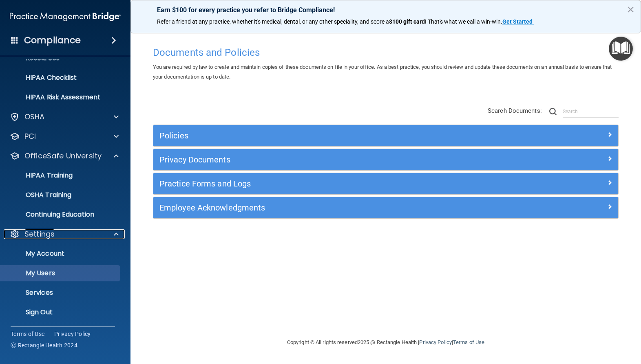 The height and width of the screenshot is (364, 641). Describe the element at coordinates (630, 10) in the screenshot. I see `button: Close` at that location.